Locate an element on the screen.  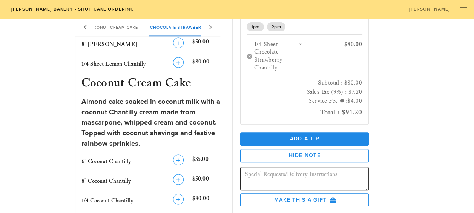
span: Hide Note is located at coordinates (304, 155).